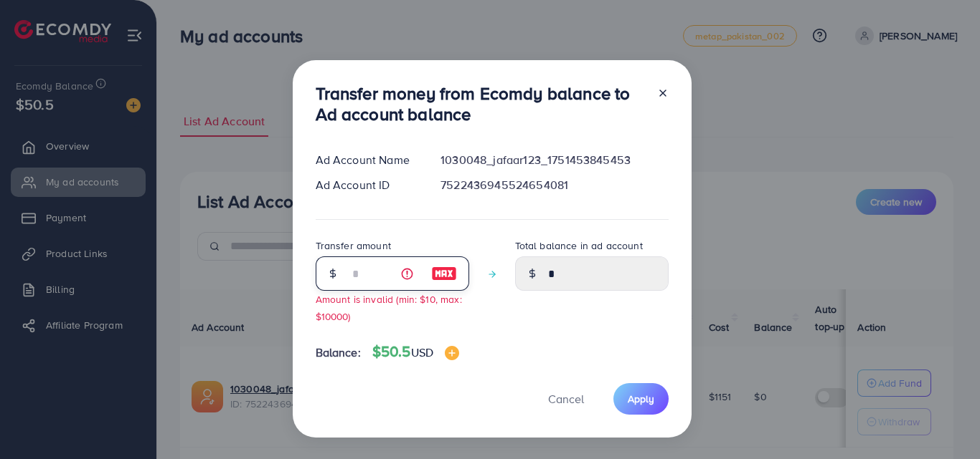 This screenshot has width=980, height=459. What do you see at coordinates (388, 308) in the screenshot?
I see `small: Amount is invalid (min: $10, max: $10000)` at bounding box center [388, 308].